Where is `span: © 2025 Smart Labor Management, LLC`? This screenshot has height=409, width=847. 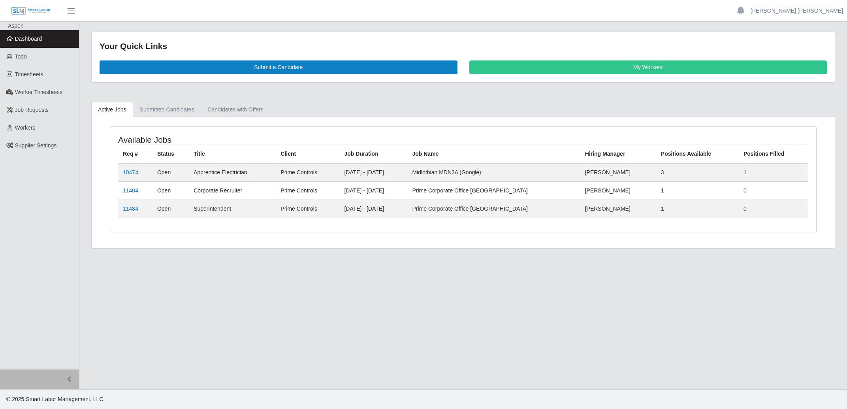 span: © 2025 Smart Labor Management, LLC is located at coordinates (55, 399).